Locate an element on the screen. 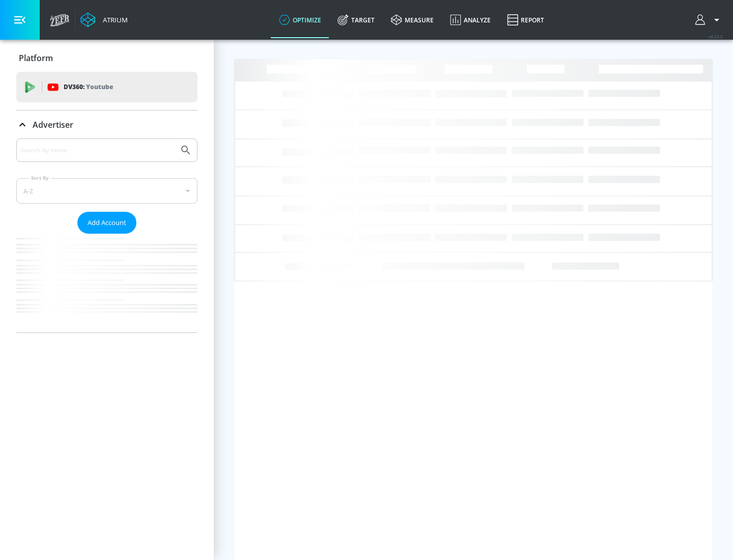  button: Add Account is located at coordinates (107, 223).